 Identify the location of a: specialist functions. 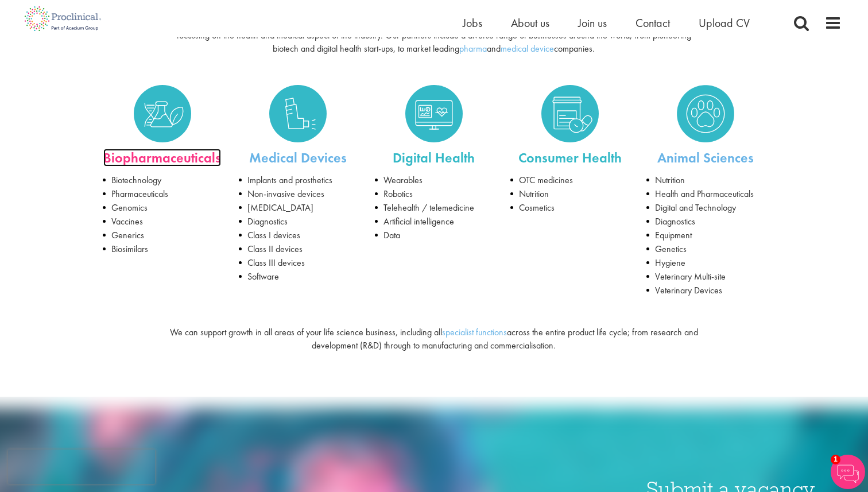
(474, 332).